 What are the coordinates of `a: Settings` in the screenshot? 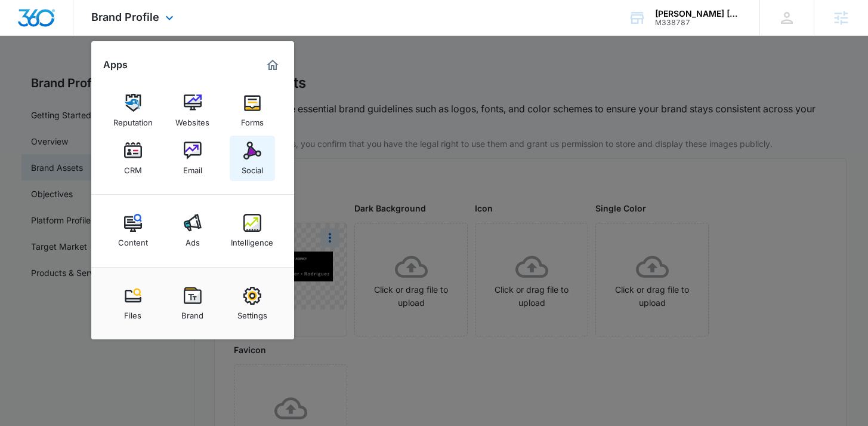 It's located at (252, 303).